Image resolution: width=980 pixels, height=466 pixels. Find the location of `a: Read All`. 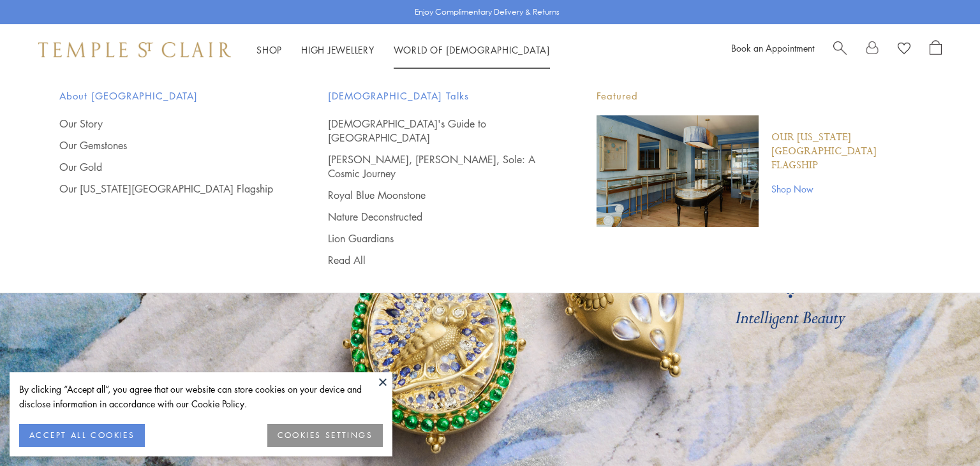

a: Read All is located at coordinates (437, 261).